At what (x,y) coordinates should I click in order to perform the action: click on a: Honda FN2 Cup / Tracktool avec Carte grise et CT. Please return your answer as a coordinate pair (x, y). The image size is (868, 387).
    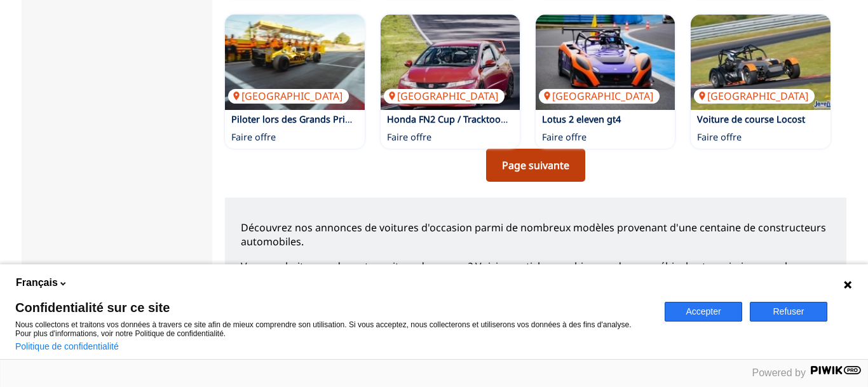
    Looking at the image, I should click on (492, 119).